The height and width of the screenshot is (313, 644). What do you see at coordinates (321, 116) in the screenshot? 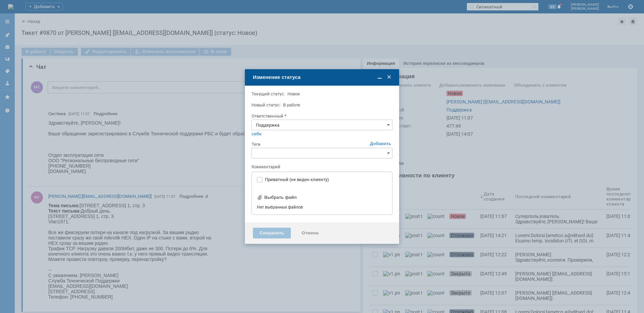
I see `div: Ответственный` at bounding box center [321, 116].